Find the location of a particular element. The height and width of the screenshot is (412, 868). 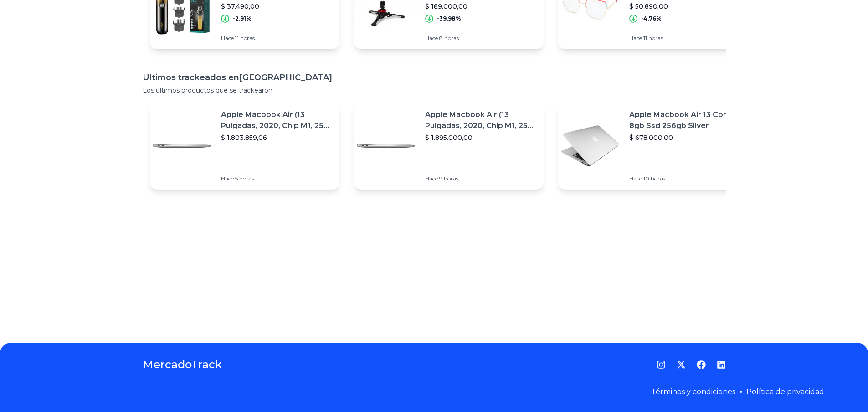

a: MercadoTrack is located at coordinates (182, 365).